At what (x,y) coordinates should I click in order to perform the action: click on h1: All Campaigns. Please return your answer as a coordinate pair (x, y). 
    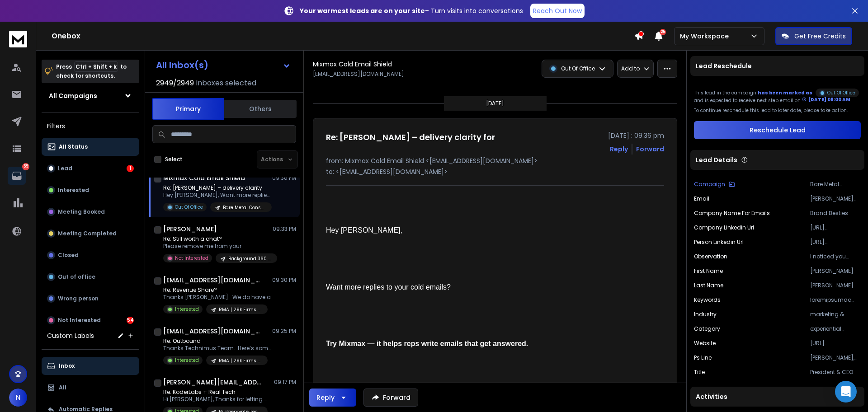
    Looking at the image, I should click on (73, 96).